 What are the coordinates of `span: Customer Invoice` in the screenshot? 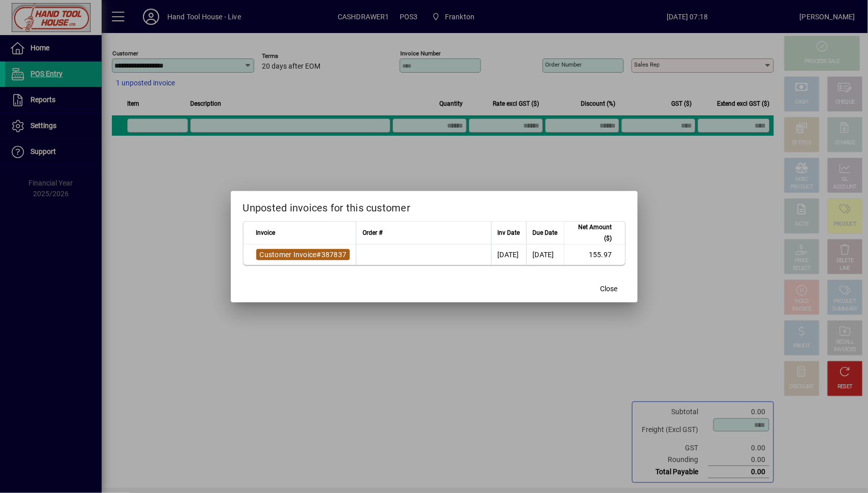 It's located at (289, 255).